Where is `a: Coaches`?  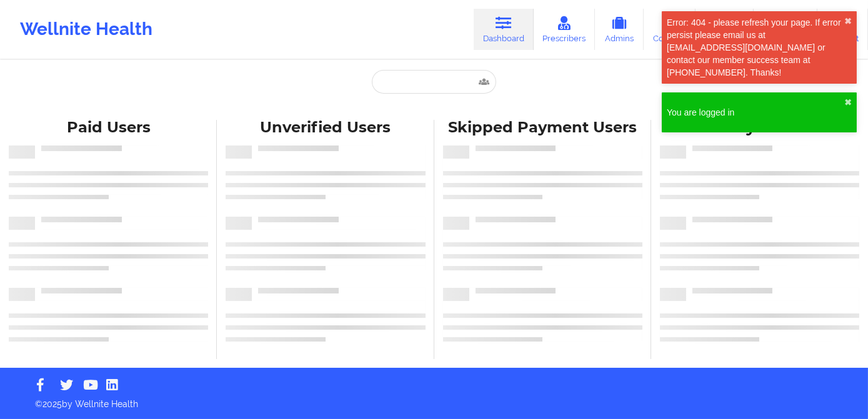
a: Coaches is located at coordinates (669, 29).